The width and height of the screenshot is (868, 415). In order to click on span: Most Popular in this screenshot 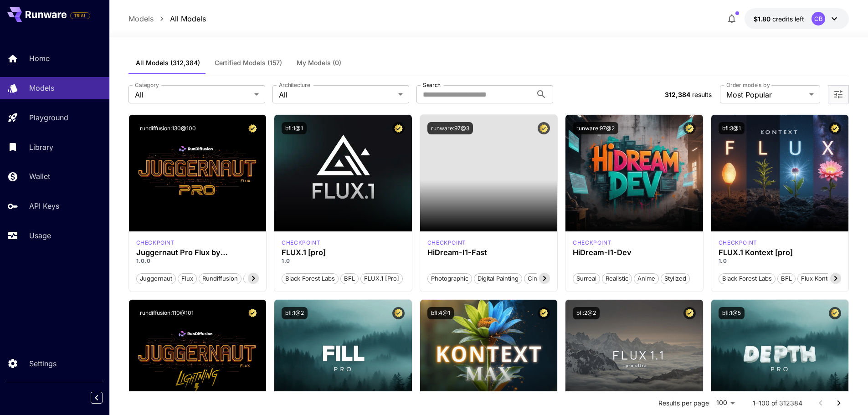, I will do `click(766, 95)`.